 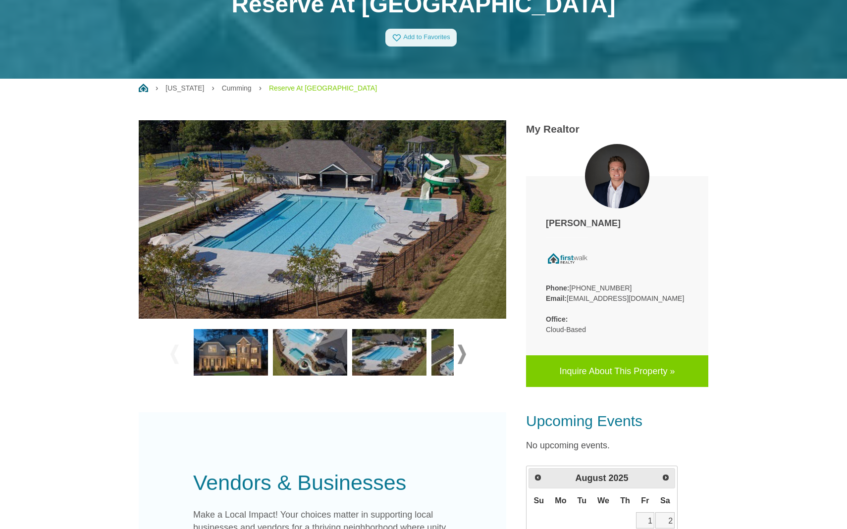 I want to click on span: Next, so click(x=666, y=478).